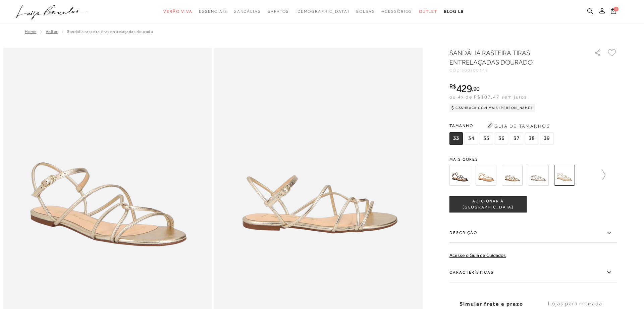 This screenshot has height=309, width=644. Describe the element at coordinates (487, 139) in the screenshot. I see `span: 35` at that location.